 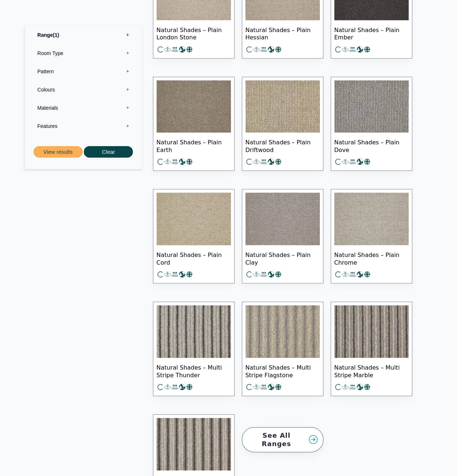 What do you see at coordinates (371, 124) in the screenshot?
I see `a: Natural Shades – Plain Dove` at bounding box center [371, 124].